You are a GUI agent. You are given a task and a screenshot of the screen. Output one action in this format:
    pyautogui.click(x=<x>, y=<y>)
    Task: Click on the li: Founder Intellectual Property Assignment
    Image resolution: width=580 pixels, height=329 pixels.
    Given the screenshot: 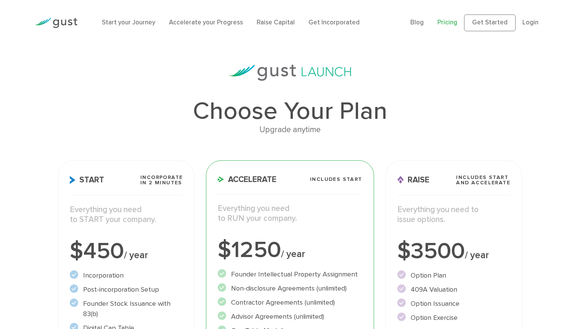 What is the action you would take?
    pyautogui.click(x=290, y=274)
    